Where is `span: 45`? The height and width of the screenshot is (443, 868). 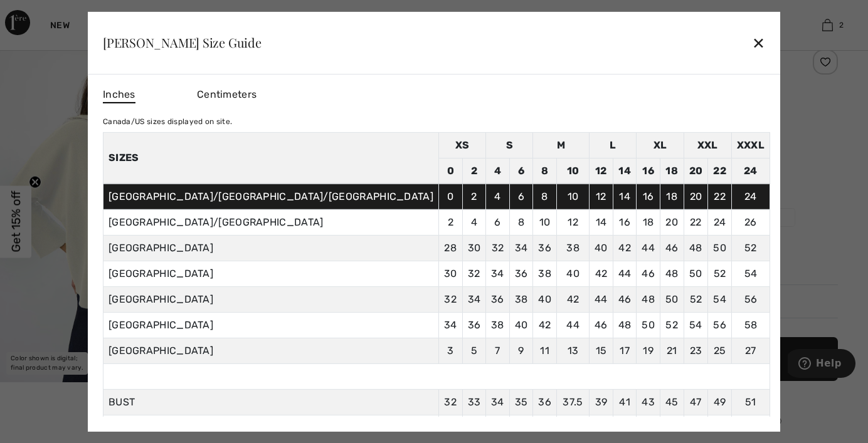 span: 45 is located at coordinates (672, 401).